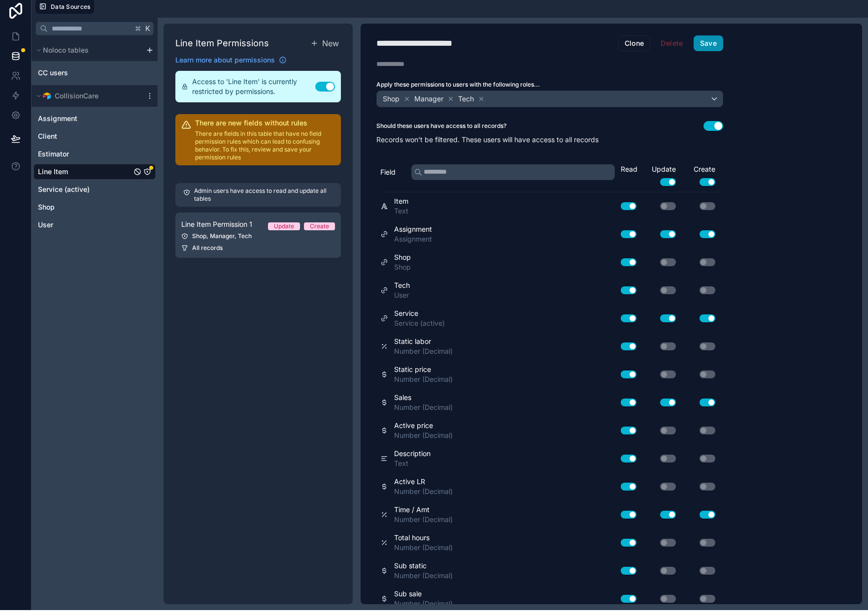 This screenshot has width=868, height=615. I want to click on p: There are fields in this table that have no field permission rules which can lead to confusing be..., so click(265, 146).